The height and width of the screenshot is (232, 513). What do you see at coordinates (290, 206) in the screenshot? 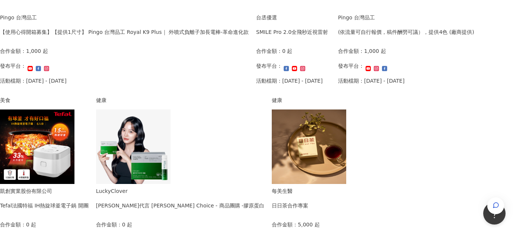
I see `div: 日日茶合作專案` at bounding box center [290, 206].